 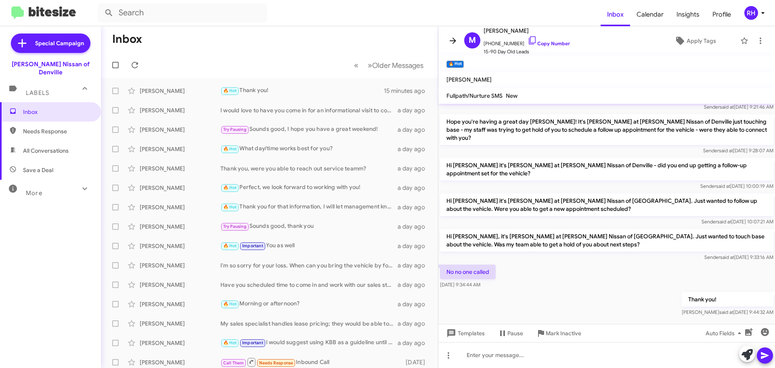 What do you see at coordinates (695, 41) in the screenshot?
I see `button: Apply Tags` at bounding box center [695, 41].